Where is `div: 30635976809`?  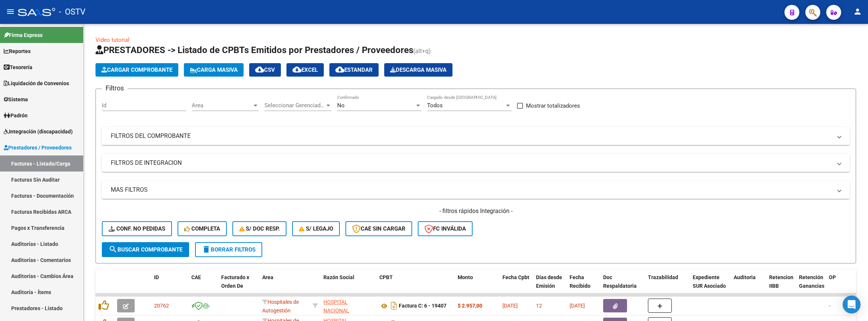 div: 30635976809 is located at coordinates (349, 306).